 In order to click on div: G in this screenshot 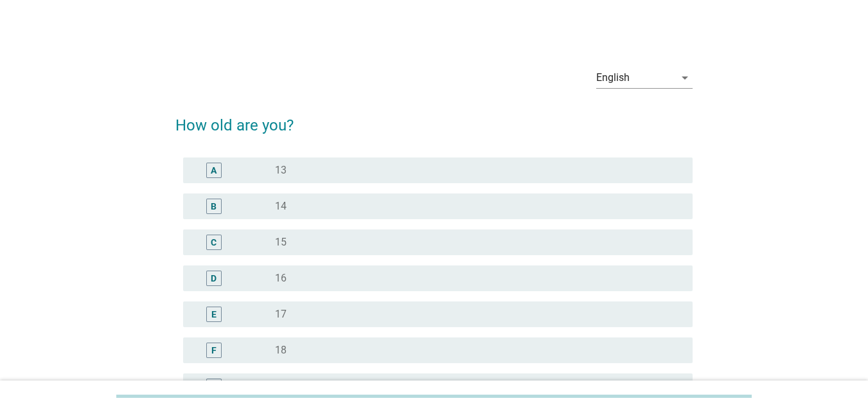, I will do `click(214, 386)`.